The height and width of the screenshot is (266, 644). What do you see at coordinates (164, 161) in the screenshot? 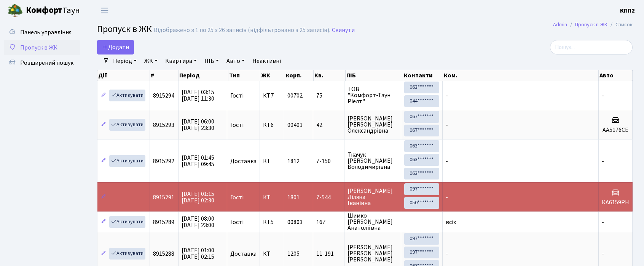
I see `span: 8915292` at bounding box center [164, 161].